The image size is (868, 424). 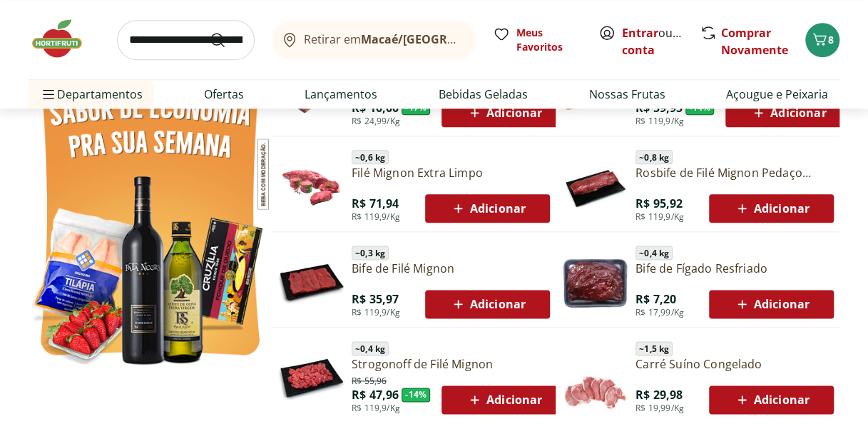 What do you see at coordinates (150, 211) in the screenshot?
I see `img: Ver todos` at bounding box center [150, 211].